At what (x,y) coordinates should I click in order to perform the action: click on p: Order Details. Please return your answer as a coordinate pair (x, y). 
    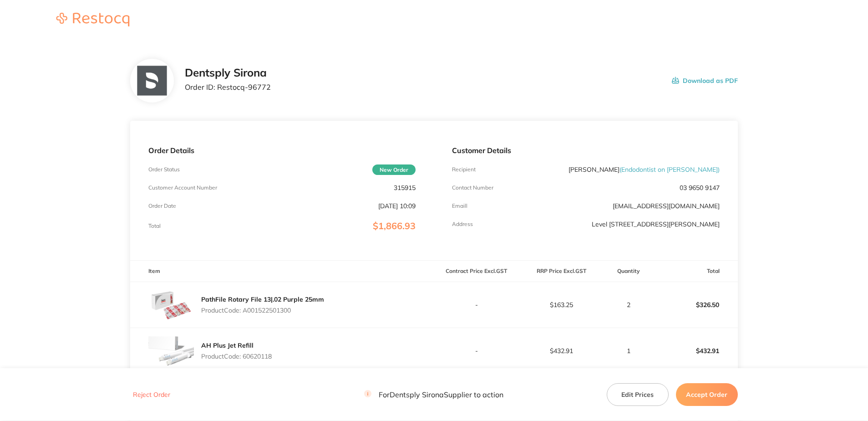
    Looking at the image, I should click on (282, 150).